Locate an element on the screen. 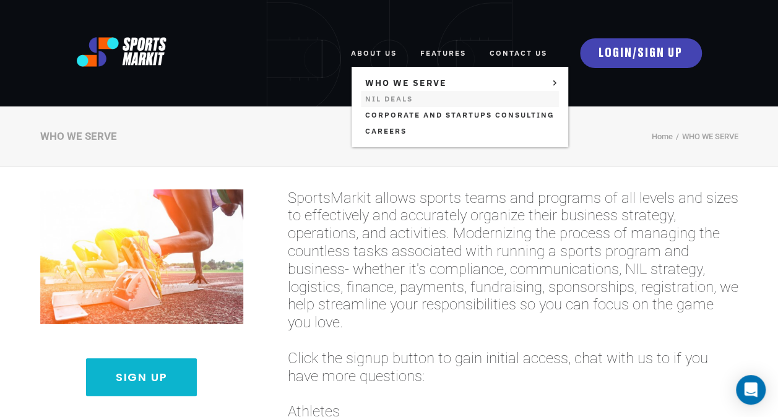 This screenshot has height=417, width=778. a: Careers is located at coordinates (460, 131).